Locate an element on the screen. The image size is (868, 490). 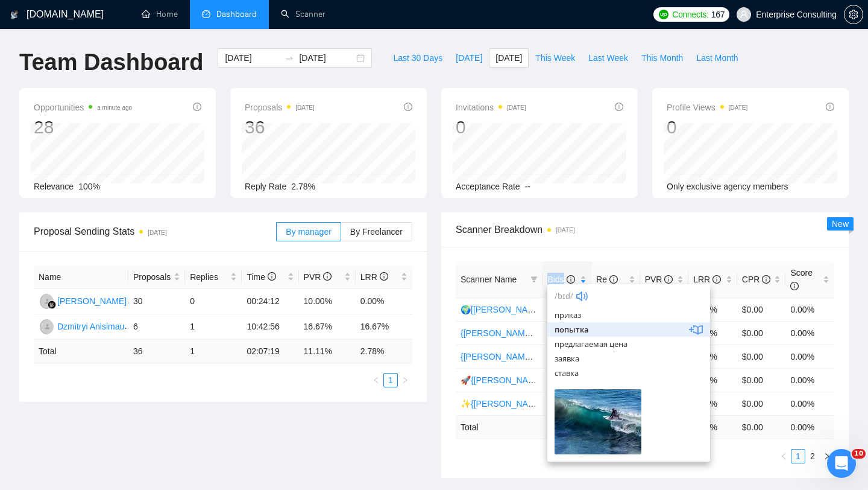
span: Re is located at coordinates (607, 279).